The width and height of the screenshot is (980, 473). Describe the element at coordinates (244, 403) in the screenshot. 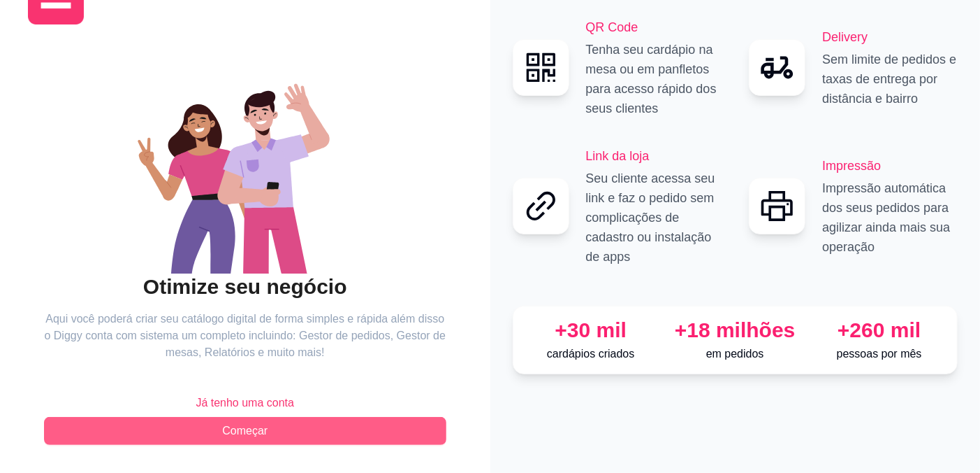

I see `span: Já tenho uma conta` at that location.